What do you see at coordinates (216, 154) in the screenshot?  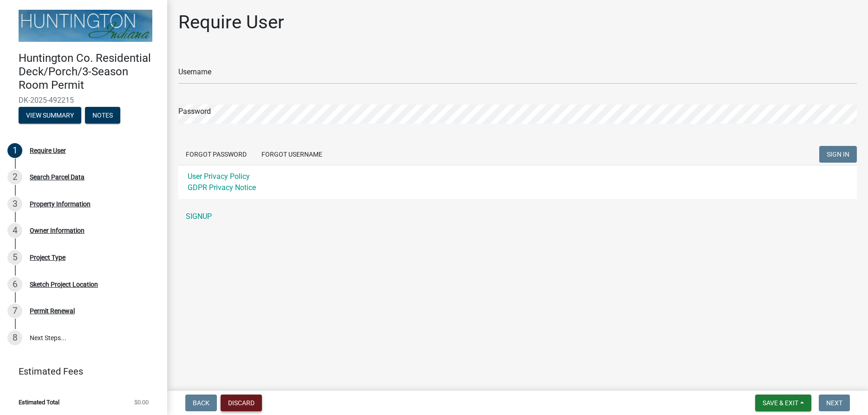 I see `button: Forgot Password` at bounding box center [216, 154].